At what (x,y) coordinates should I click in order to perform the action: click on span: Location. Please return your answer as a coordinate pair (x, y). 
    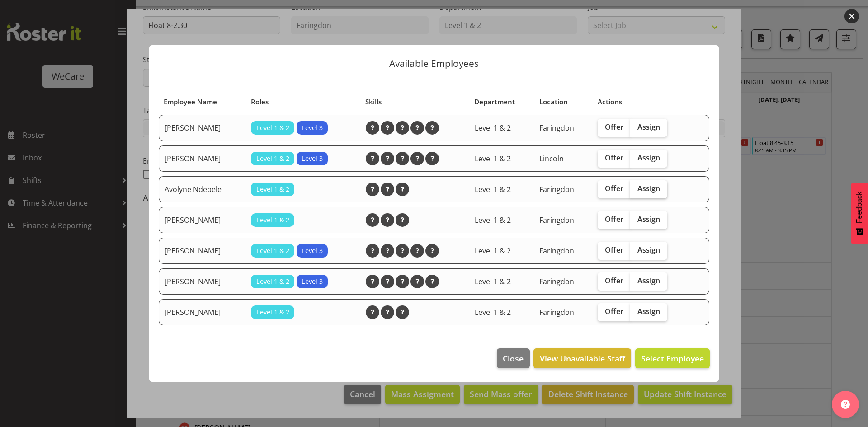
    Looking at the image, I should click on (554, 102).